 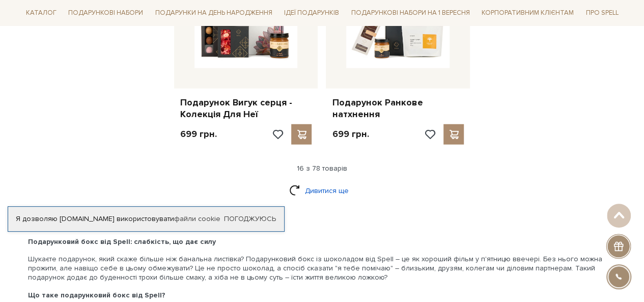 What do you see at coordinates (122, 241) in the screenshot?
I see `b: Подарунковий бокс від Spell: слабкість, що дає силу` at bounding box center [122, 241].